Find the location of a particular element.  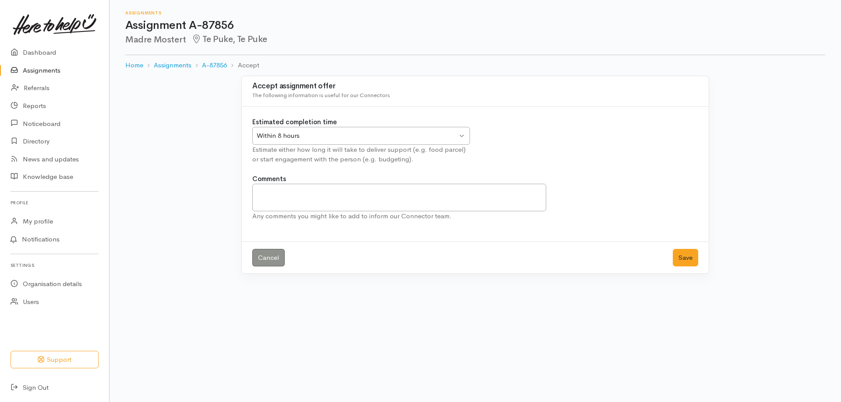

nav: breadcrumb is located at coordinates (475, 65).